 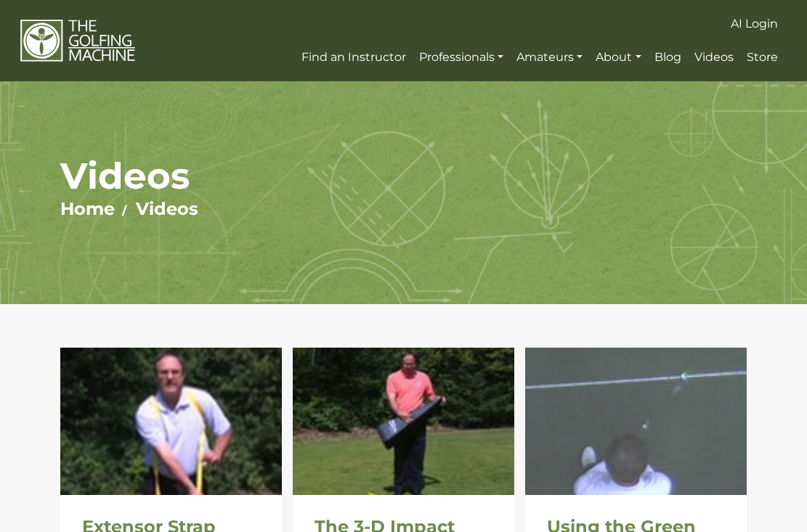 I want to click on a: AI Login, so click(x=754, y=24).